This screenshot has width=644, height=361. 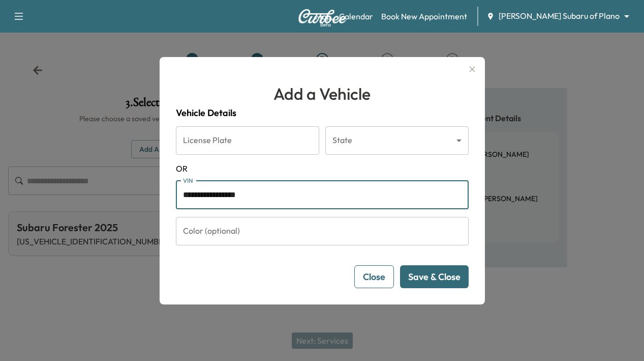 I want to click on a: MapBeta, so click(x=323, y=16).